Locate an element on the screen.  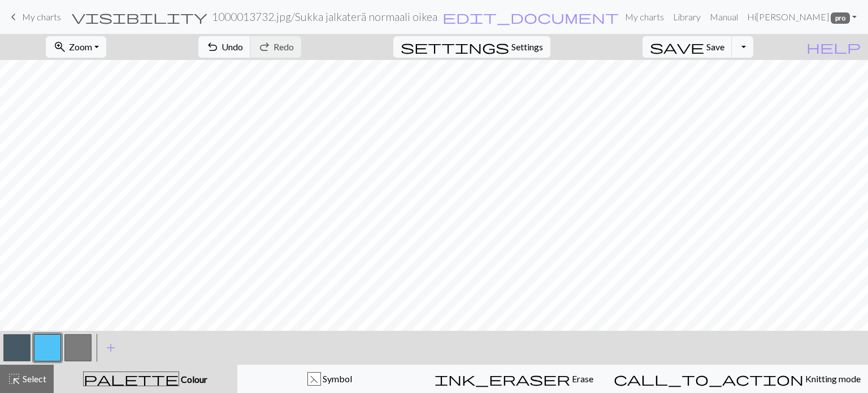
span: Colour is located at coordinates (193, 379).